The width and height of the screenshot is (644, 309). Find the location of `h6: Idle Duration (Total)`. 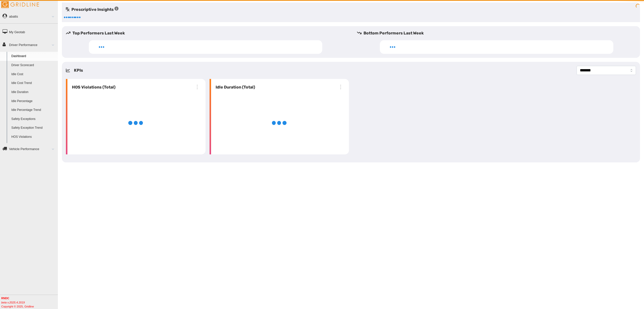

h6: Idle Duration (Total) is located at coordinates (234, 87).